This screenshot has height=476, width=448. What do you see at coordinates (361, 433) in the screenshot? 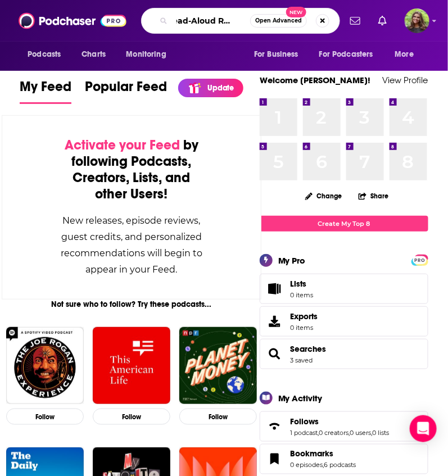
I see `a: 0 users` at bounding box center [361, 433].